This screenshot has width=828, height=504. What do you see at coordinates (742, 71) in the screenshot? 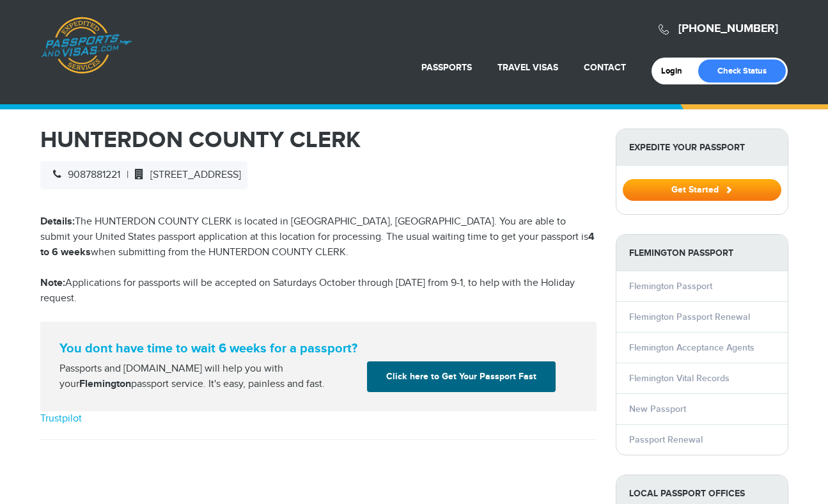
I see `a: Check Status` at bounding box center [742, 71].